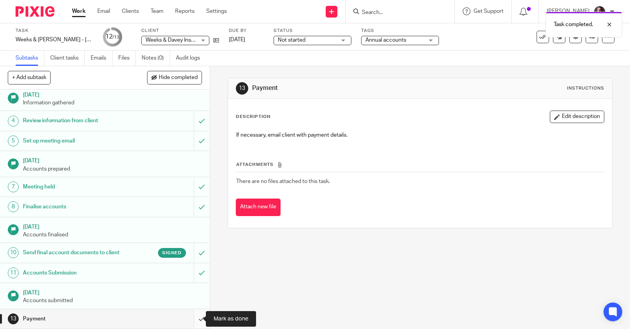 This screenshot has width=630, height=329. Describe the element at coordinates (77, 141) in the screenshot. I see `h1: Set up meeting email` at that location.